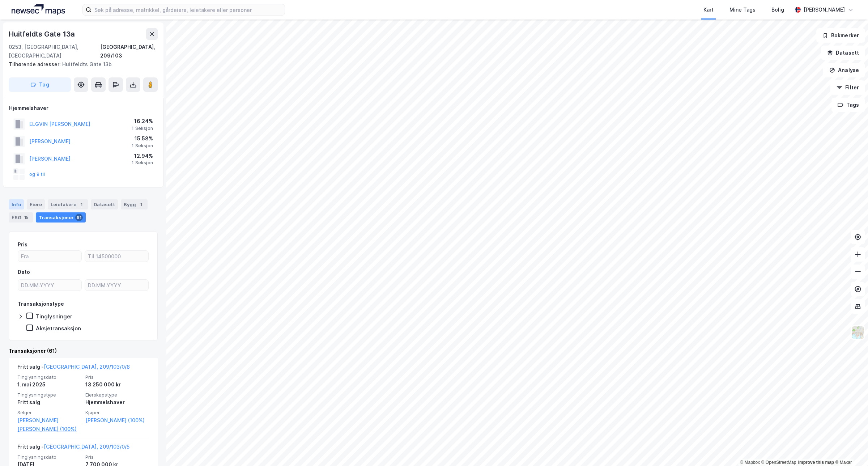 This screenshot has width=868, height=466. What do you see at coordinates (104, 204) in the screenshot?
I see `div: Datasett` at bounding box center [104, 204].